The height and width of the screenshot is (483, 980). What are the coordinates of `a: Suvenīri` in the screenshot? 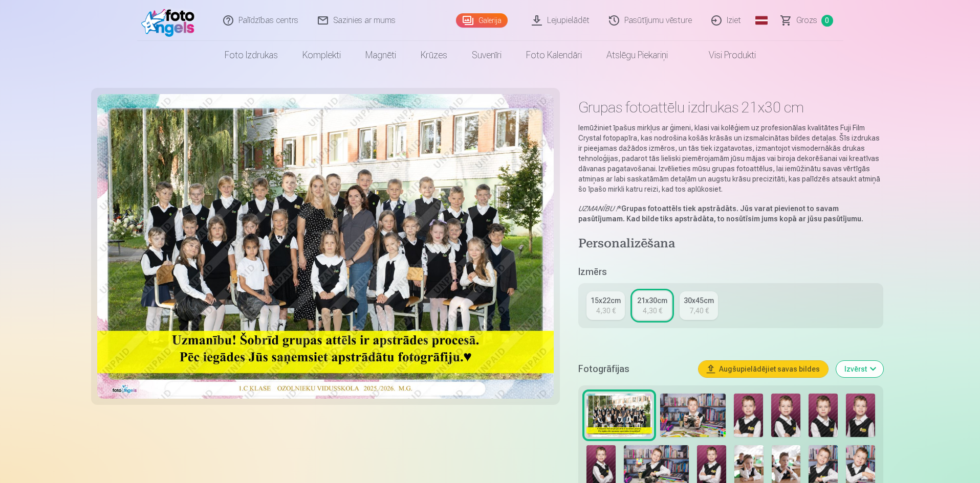 It's located at (487, 55).